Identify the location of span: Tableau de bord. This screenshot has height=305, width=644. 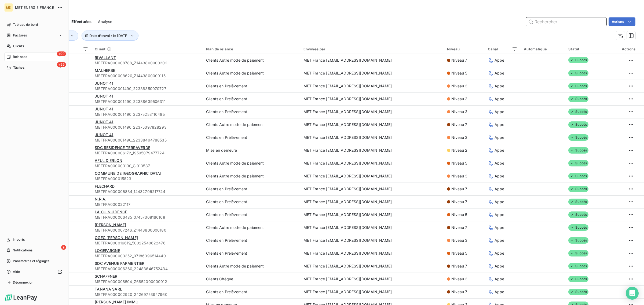
(25, 25).